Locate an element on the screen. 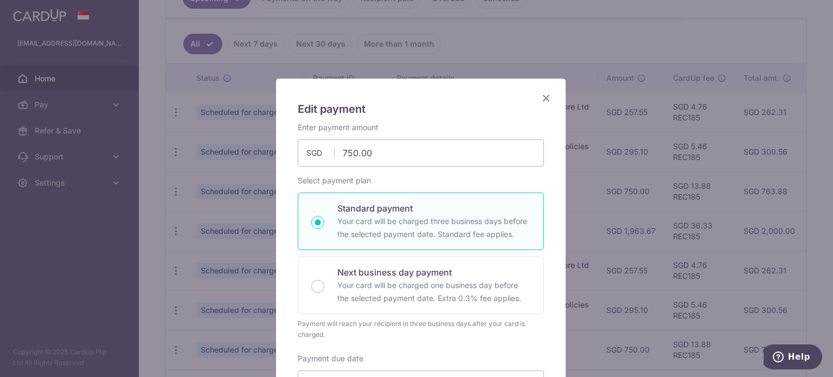 The height and width of the screenshot is (377, 833). p: Standard payment is located at coordinates (434, 208).